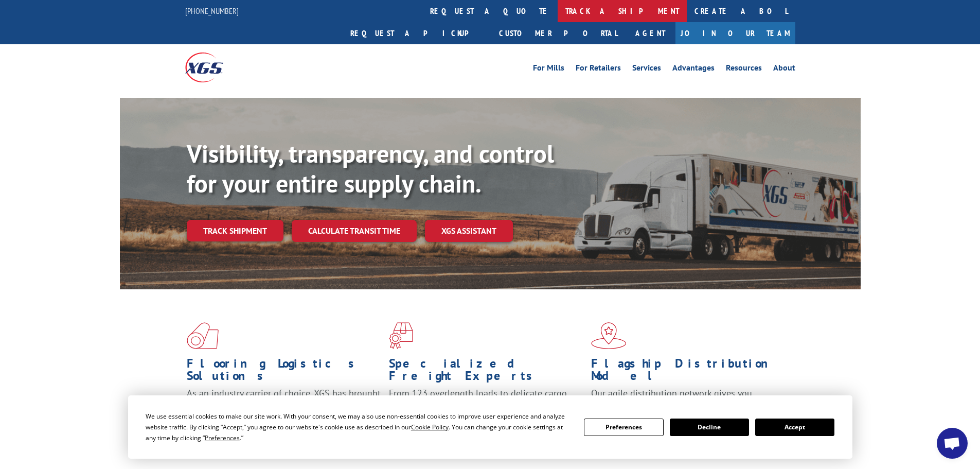  Describe the element at coordinates (203, 336) in the screenshot. I see `img: xgs-icon-total-supply-chain-intelligence-red` at that location.